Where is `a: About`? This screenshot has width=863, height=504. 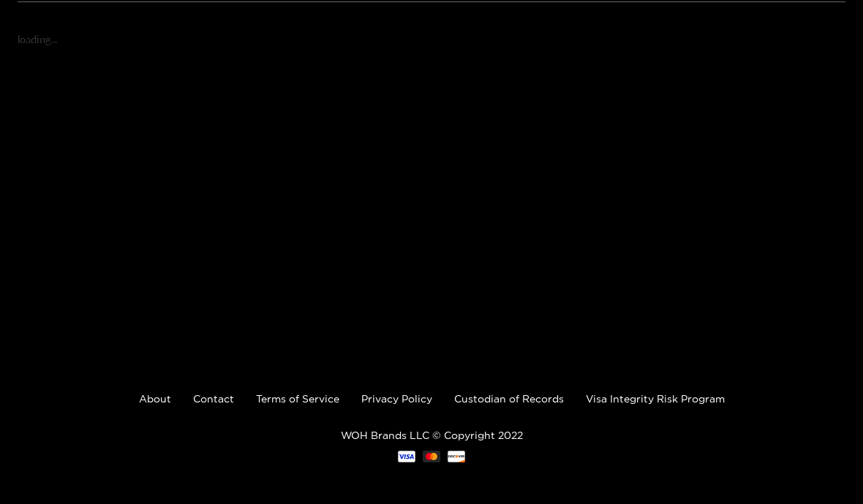
a: About is located at coordinates (155, 399).